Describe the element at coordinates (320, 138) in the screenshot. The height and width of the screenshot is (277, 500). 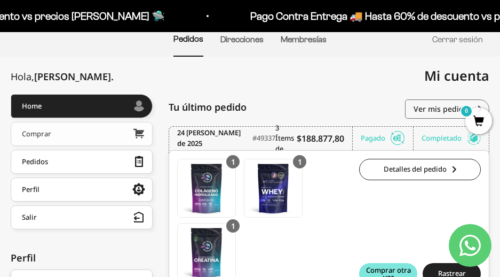
I see `b: $188.877,80` at that location.